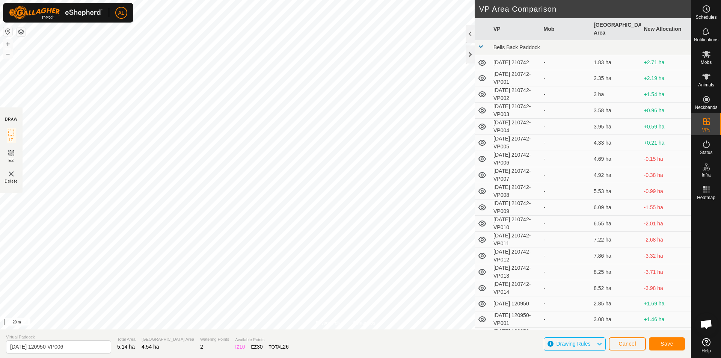 Image resolution: width=721 pixels, height=358 pixels. I want to click on span: Mobs, so click(706, 62).